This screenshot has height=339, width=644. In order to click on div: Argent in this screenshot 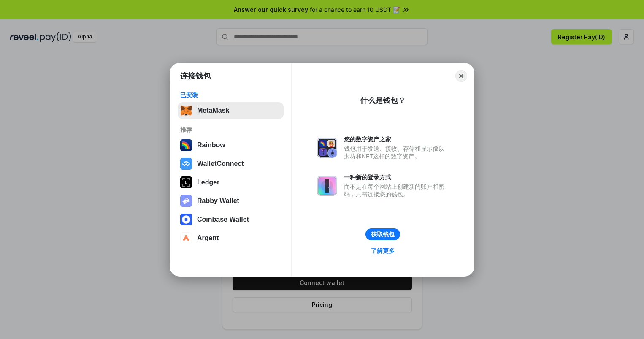, I will do `click(208, 239)`.